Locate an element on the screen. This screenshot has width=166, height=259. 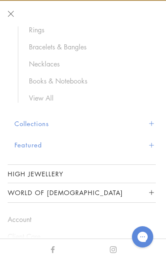
button: Collections is located at coordinates (85, 124).